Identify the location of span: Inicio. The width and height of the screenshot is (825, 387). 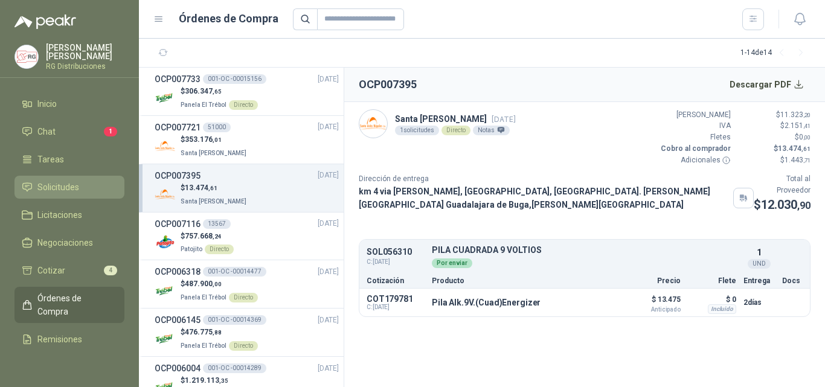
(47, 104).